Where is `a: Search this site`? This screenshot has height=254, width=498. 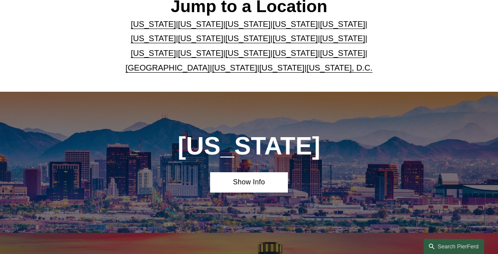 a: Search this site is located at coordinates (454, 246).